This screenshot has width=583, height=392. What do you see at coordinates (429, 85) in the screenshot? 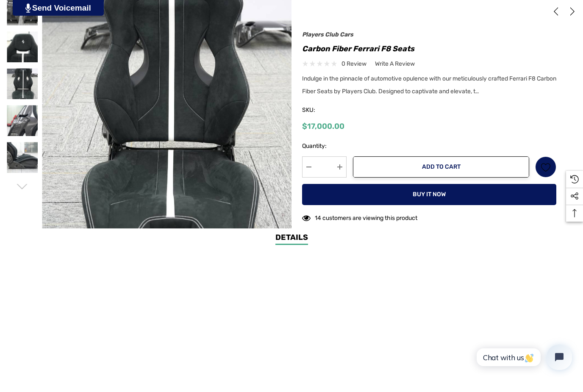
I see `span: Indulge in the pinnacle of automotive opulence with our meticulously crafted Ferrari F8 Carbon Fi...` at bounding box center [429, 85].